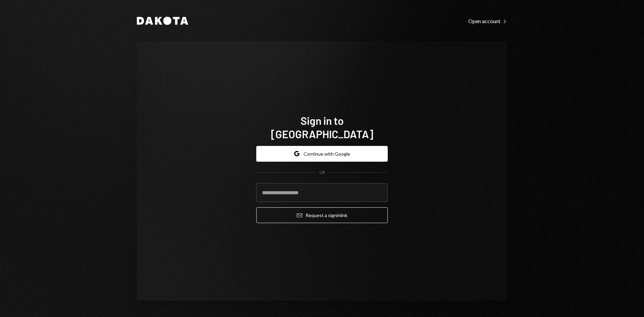  What do you see at coordinates (322, 153) in the screenshot?
I see `button: Continue with Google` at bounding box center [322, 153].